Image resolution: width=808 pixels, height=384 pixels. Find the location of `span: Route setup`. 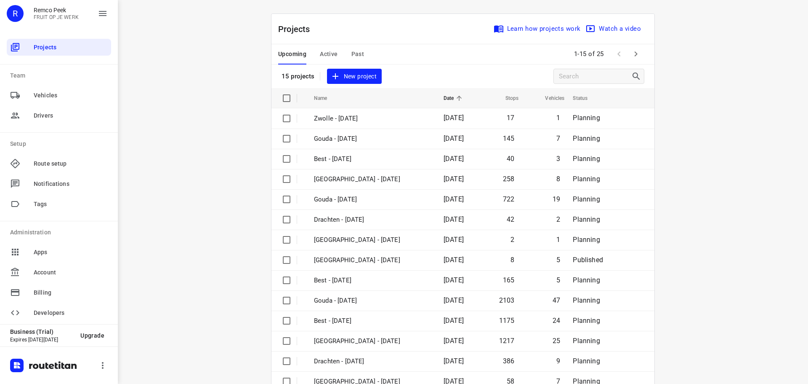

span: Route setup is located at coordinates (71, 163).